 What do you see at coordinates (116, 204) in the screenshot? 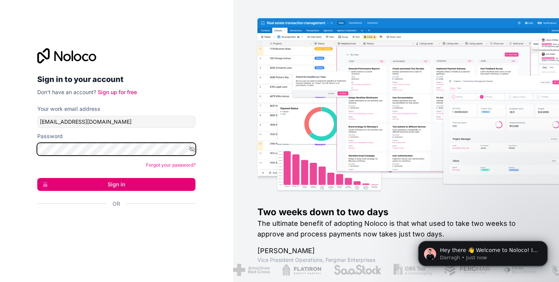
I see `span: Or` at bounding box center [116, 204].